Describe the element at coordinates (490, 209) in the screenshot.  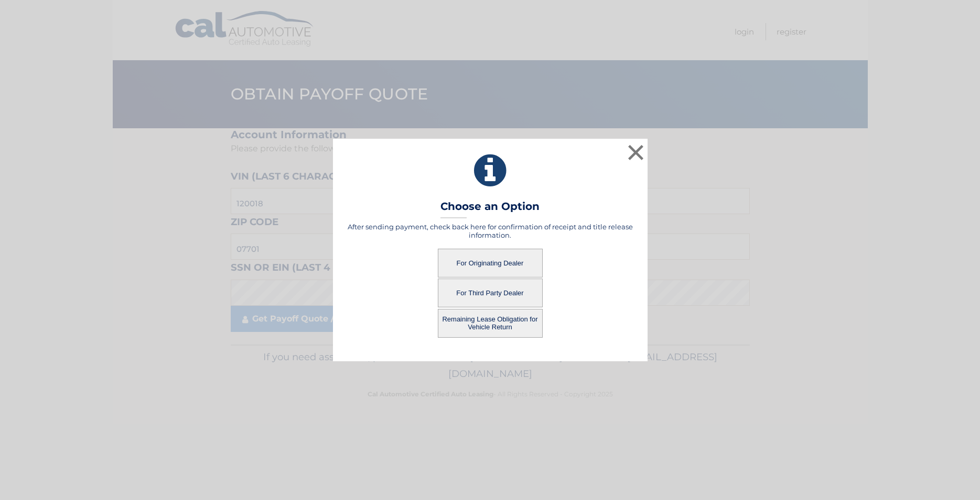
I see `h3: Choose an Option` at that location.